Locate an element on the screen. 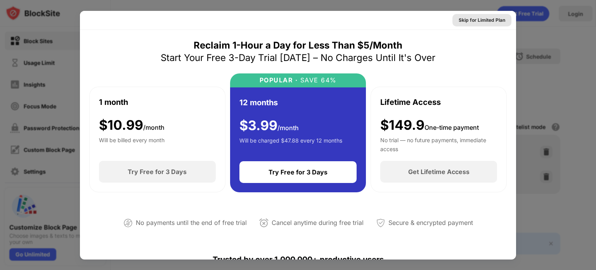 The image size is (596, 270). div: SAVE 64% is located at coordinates (317, 80).